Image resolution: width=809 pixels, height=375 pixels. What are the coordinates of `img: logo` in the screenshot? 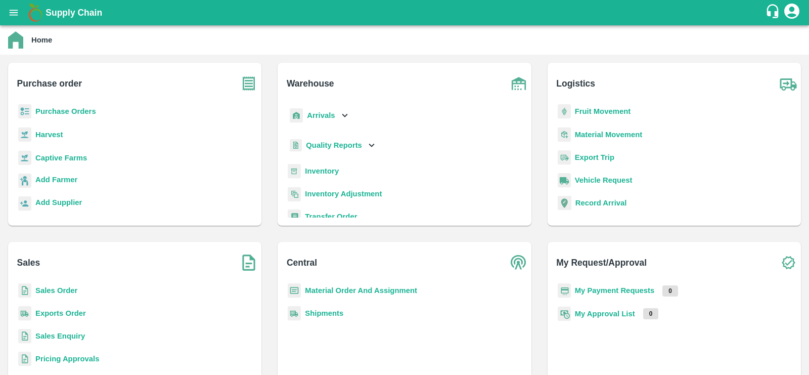 It's located at (35, 13).